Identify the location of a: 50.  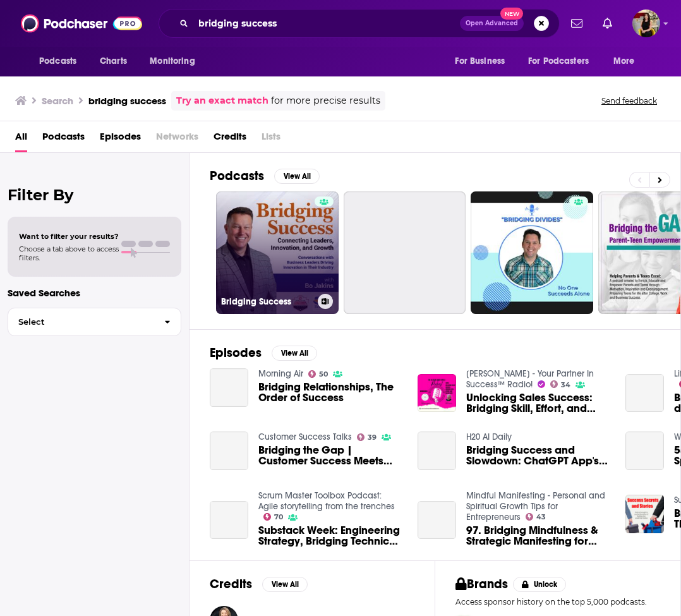
(318, 374).